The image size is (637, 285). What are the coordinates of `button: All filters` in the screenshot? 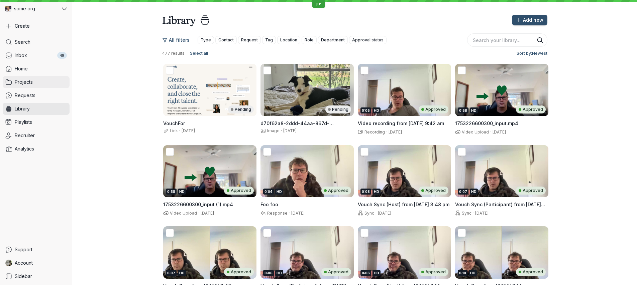 It's located at (178, 40).